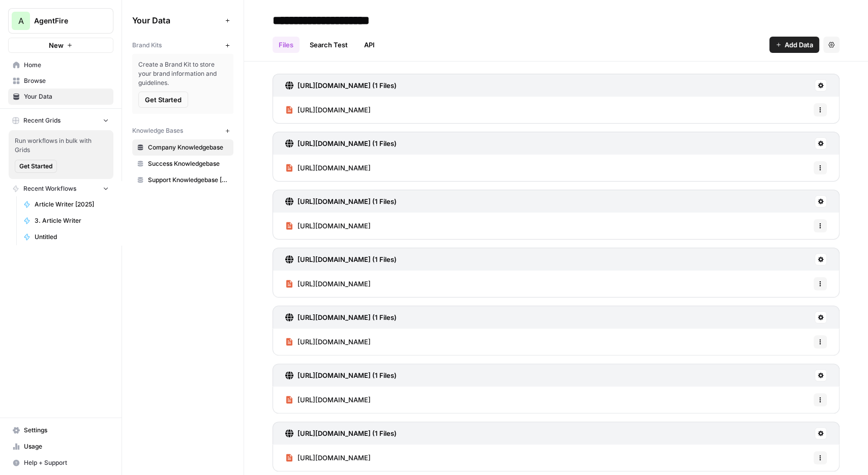 This screenshot has height=475, width=868. Describe the element at coordinates (182, 147) in the screenshot. I see `a: Company Knowledgebase` at that location.